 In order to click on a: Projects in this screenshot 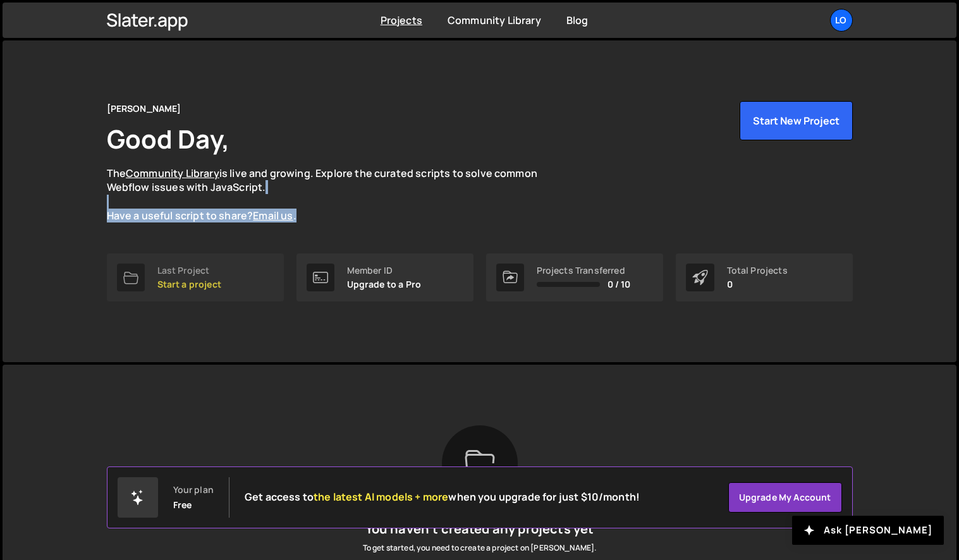, I will do `click(402, 20)`.